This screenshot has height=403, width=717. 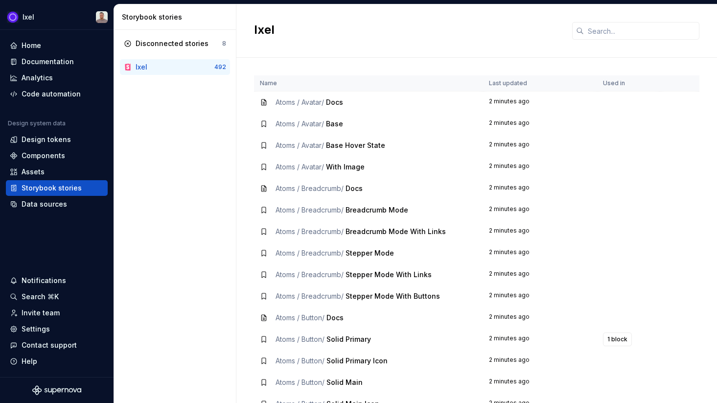 What do you see at coordinates (334, 123) in the screenshot?
I see `span: Base` at bounding box center [334, 123].